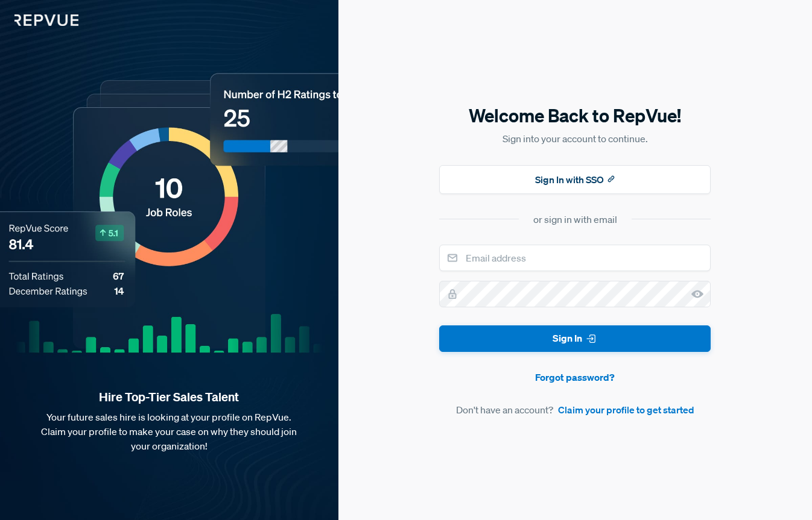 The width and height of the screenshot is (812, 520). What do you see at coordinates (626, 410) in the screenshot?
I see `a: Claim your profile to get started` at bounding box center [626, 410].